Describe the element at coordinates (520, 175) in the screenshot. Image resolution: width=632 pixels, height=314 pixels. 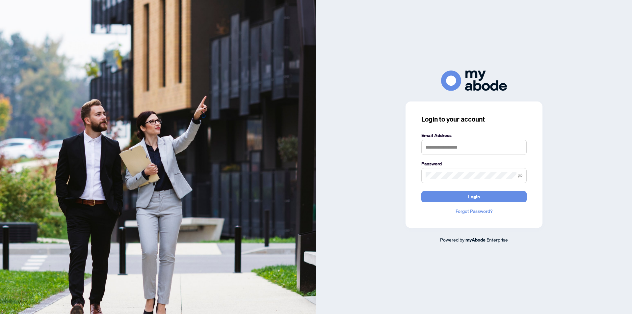
I see `span: eye-invisible` at that location.